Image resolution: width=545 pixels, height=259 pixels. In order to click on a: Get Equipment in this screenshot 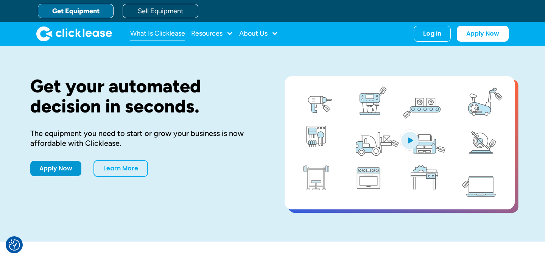, I will do `click(76, 11)`.